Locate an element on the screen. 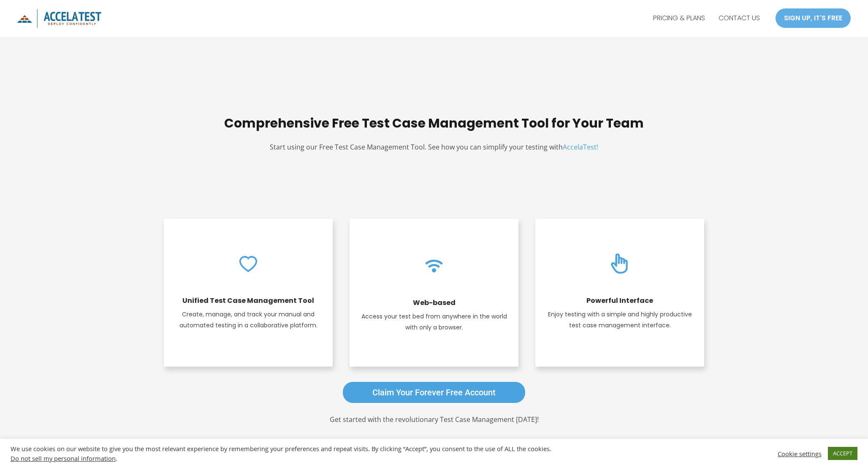  a: AccelaTest! is located at coordinates (580, 147).